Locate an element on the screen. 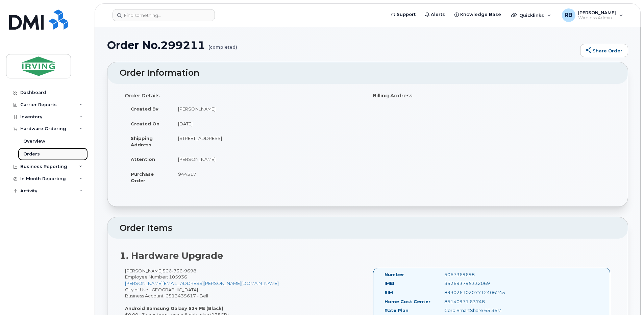  small: (completed) is located at coordinates (223, 44).